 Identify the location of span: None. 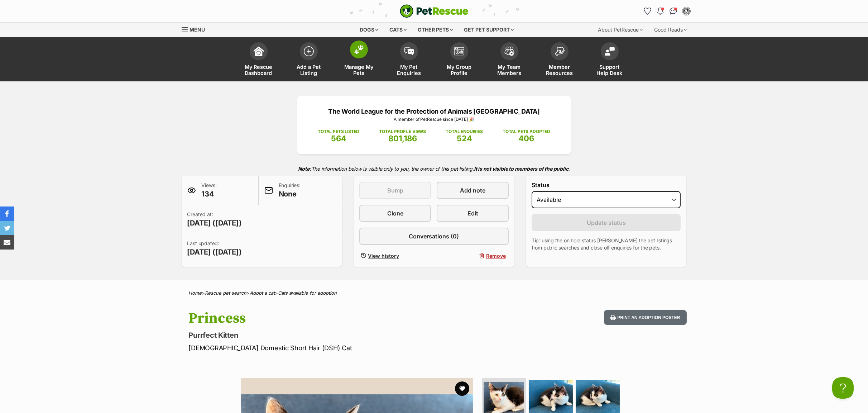
(290, 194).